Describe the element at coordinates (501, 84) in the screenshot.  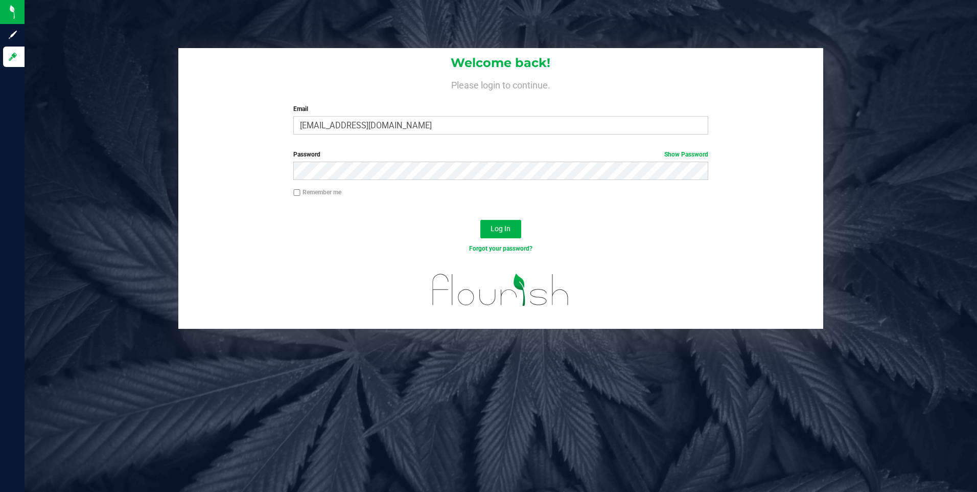
I see `h4: Please login to continue.` at that location.